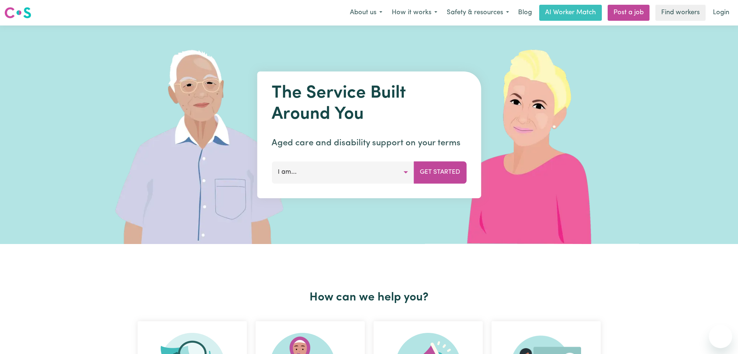  I want to click on h1: The Service Built Around You, so click(369, 104).